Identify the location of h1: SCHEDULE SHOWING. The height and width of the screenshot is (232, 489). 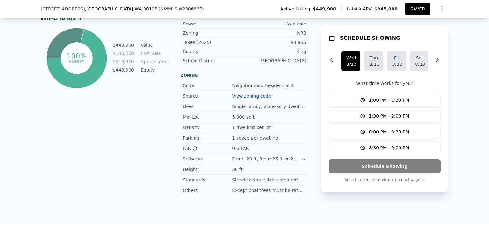
(370, 38).